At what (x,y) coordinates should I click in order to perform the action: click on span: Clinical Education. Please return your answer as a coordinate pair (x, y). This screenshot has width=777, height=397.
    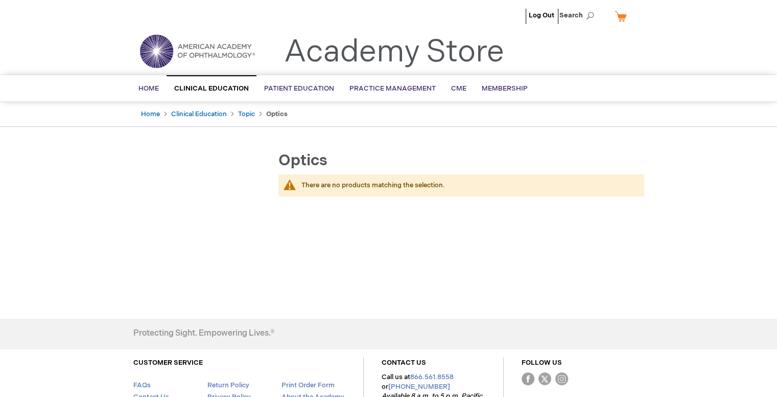
    Looking at the image, I should click on (212, 88).